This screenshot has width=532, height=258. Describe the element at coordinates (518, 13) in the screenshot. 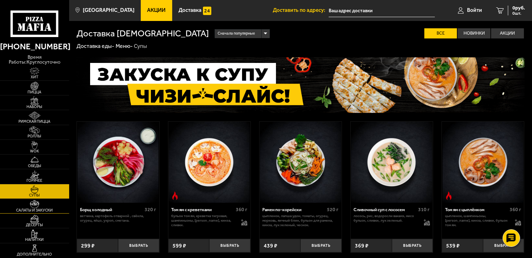

I see `span: 0 шт.` at that location.